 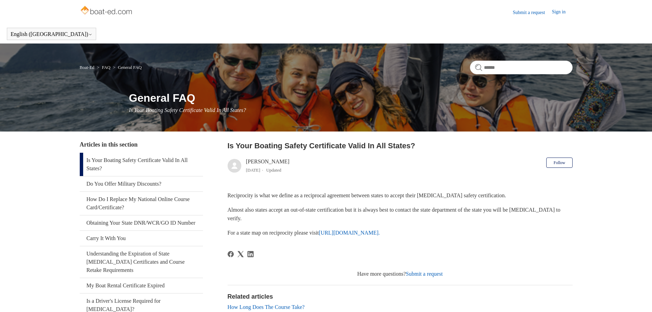 What do you see at coordinates (400, 214) in the screenshot?
I see `p: Almost also states accept an out-of-state certification but it is always best to contact the stat...` at bounding box center [400, 214].